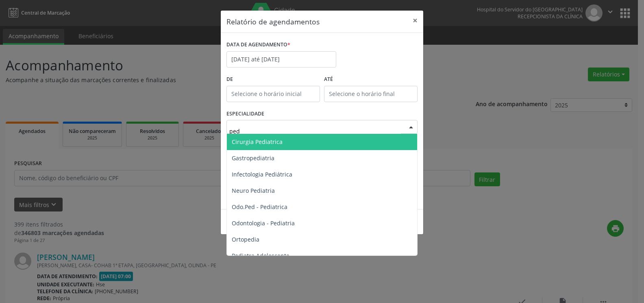 This screenshot has width=644, height=303. I want to click on label: ATÉ, so click(371, 79).